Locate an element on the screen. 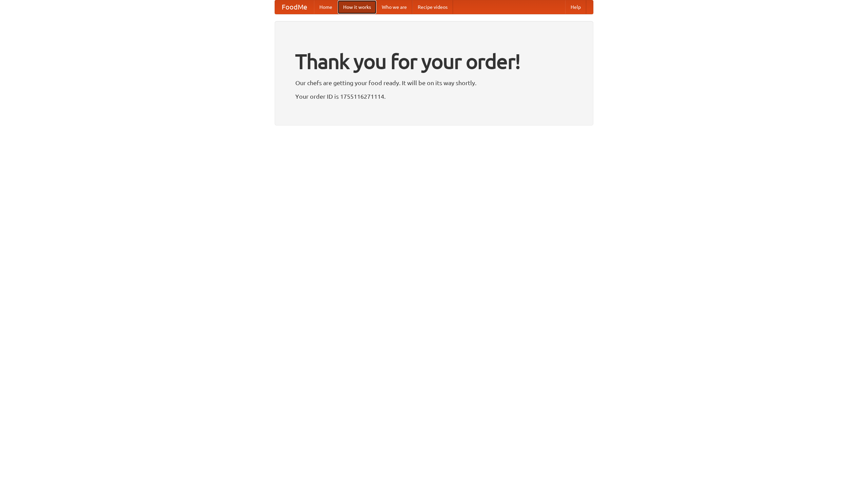  a: FoodMe is located at coordinates (294, 7).